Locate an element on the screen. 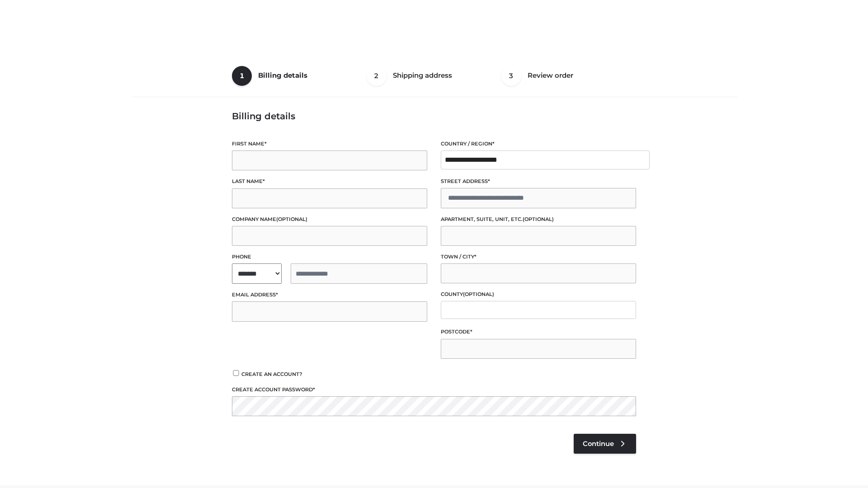 The image size is (868, 488). a: Continue is located at coordinates (604, 444).